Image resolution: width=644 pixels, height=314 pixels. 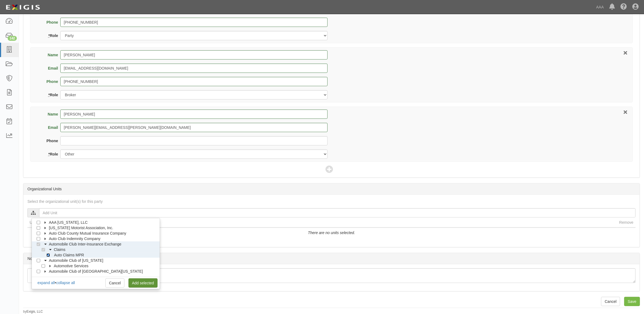 I want to click on div: 142, so click(x=12, y=38).